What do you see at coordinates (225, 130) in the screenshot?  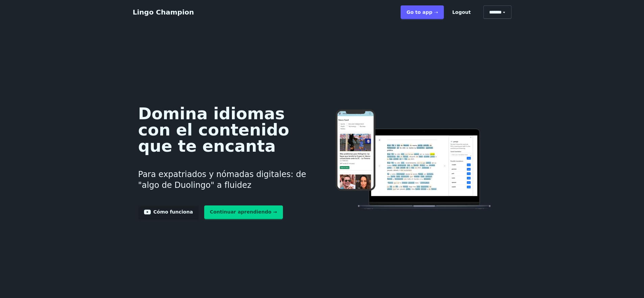 I see `h1: Domina idiomas con el contenido que te encanta` at bounding box center [225, 130].